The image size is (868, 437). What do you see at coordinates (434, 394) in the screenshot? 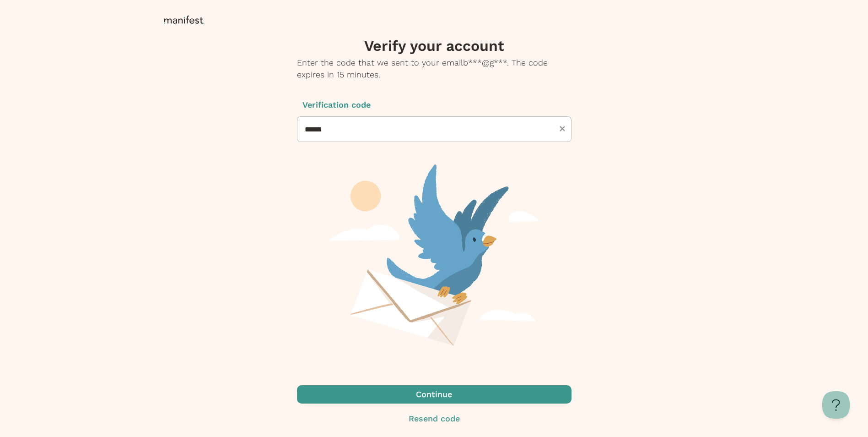
I see `button: Continue` at bounding box center [434, 394].